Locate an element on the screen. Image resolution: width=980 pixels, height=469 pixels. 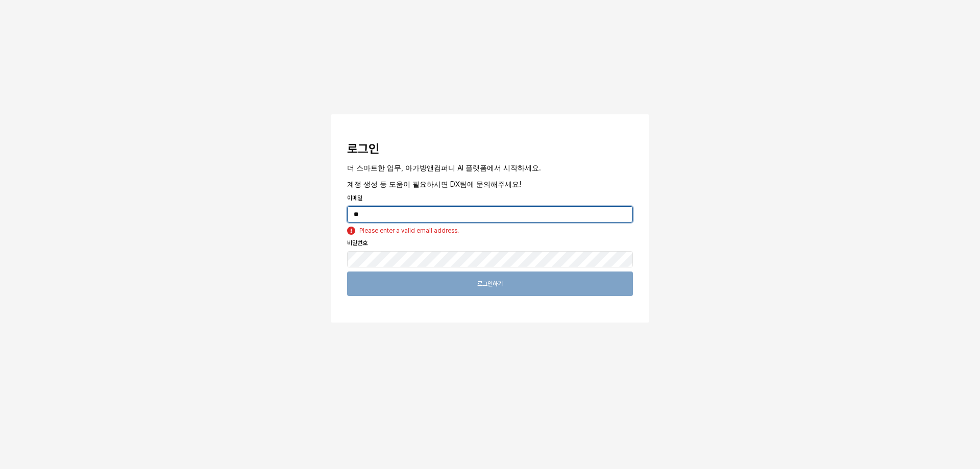
p: 이메일 is located at coordinates (490, 198).